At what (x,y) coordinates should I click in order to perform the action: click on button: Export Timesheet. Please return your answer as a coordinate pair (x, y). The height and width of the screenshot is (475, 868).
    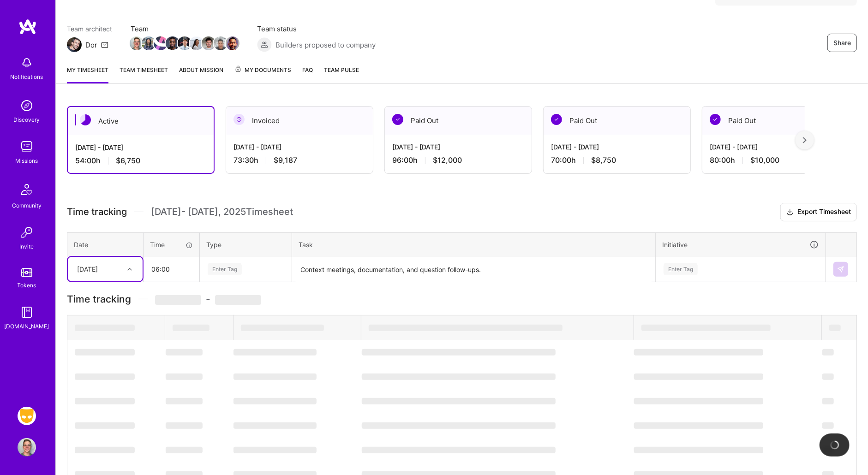
    Looking at the image, I should click on (818, 212).